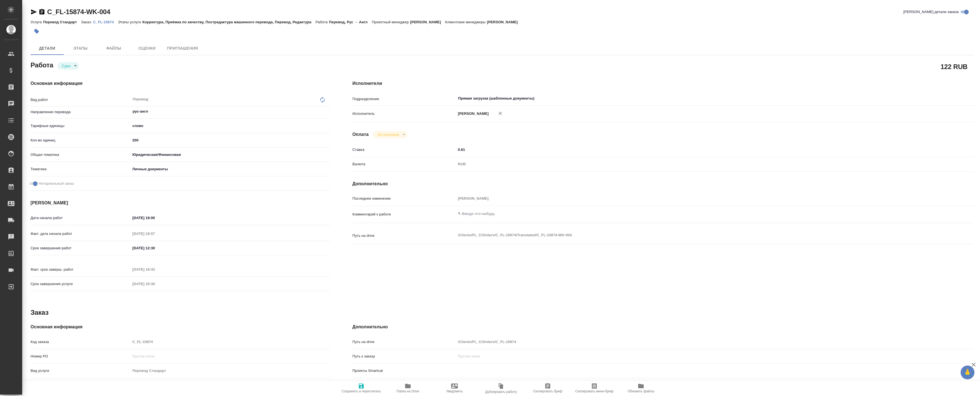 The width and height of the screenshot is (980, 396). Describe the element at coordinates (66, 66) in the screenshot. I see `button: Сдан` at that location.